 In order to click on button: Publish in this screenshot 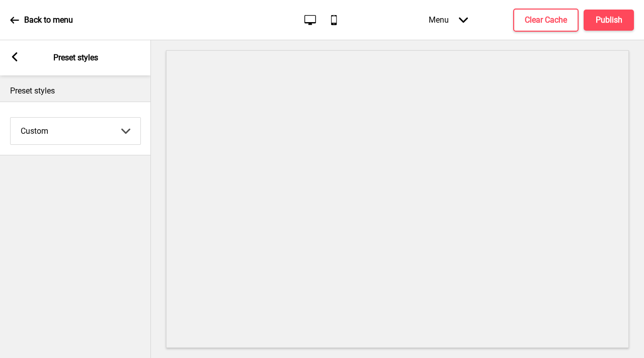, I will do `click(609, 20)`.